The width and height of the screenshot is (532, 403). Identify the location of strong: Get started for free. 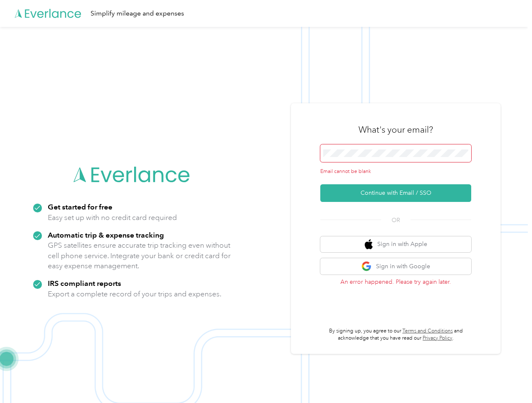
(80, 207).